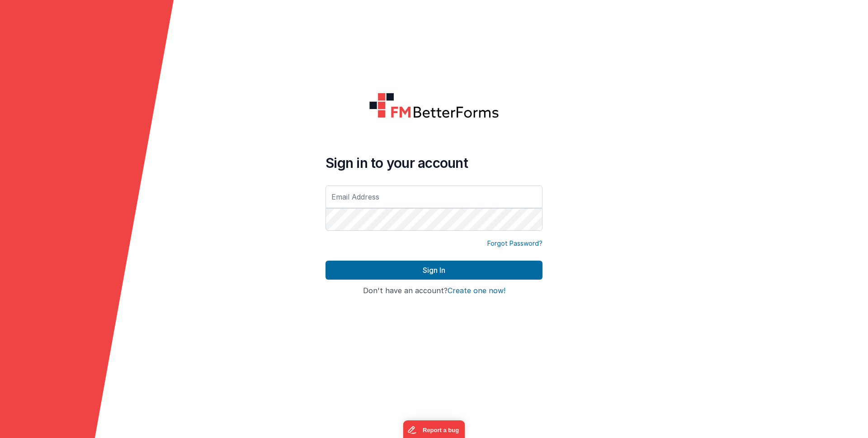 Image resolution: width=868 pixels, height=438 pixels. I want to click on input: Email Address, so click(434, 197).